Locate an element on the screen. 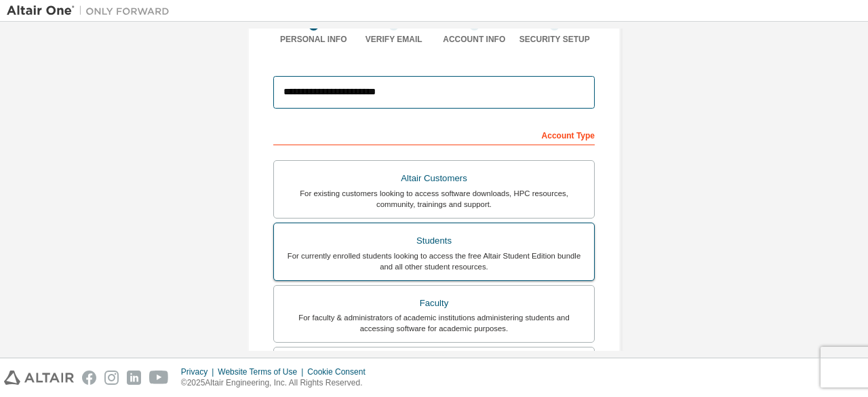  img: linkedin.svg is located at coordinates (134, 377).